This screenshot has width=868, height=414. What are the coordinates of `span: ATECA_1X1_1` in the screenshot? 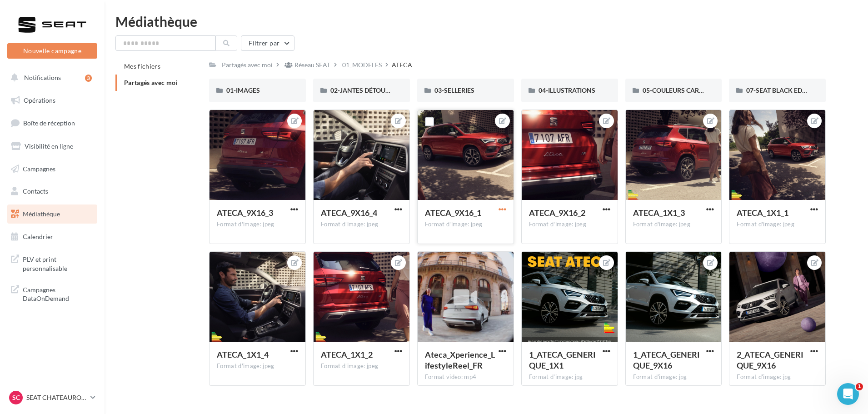 It's located at (763, 213).